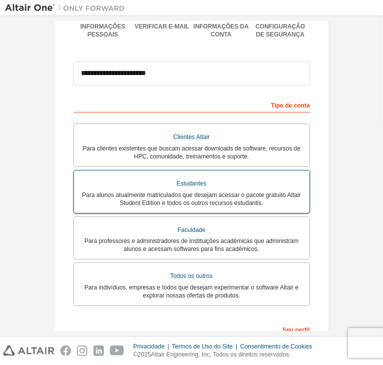 The height and width of the screenshot is (365, 383). Describe the element at coordinates (191, 199) in the screenshot. I see `font: Para alunos atualmente matriculados que desejam acessar o pacote gratuito Altair Student Edition ...` at that location.